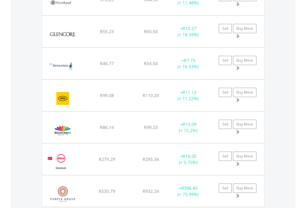 The height and width of the screenshot is (208, 306). I want to click on span: R279.29, so click(107, 159).